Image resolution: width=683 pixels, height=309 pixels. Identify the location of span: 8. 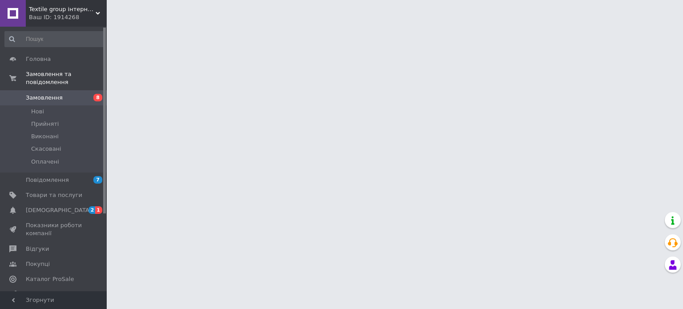
(98, 97).